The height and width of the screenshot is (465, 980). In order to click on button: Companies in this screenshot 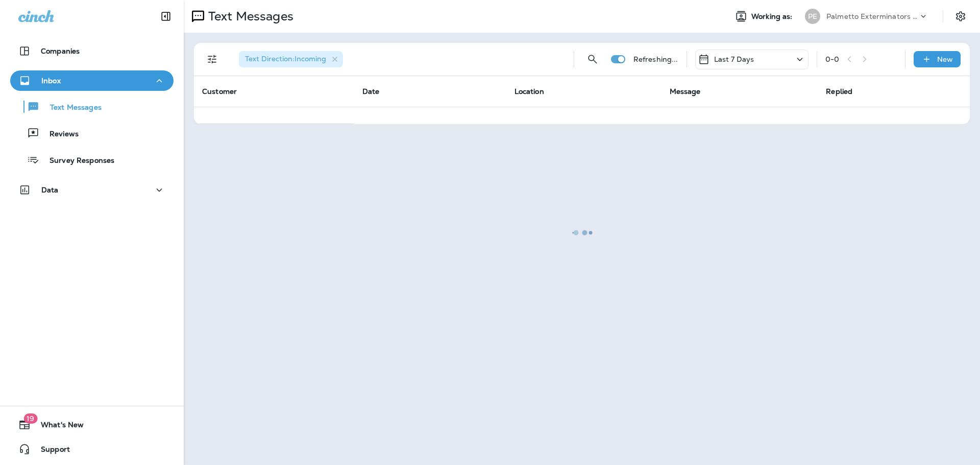, I will do `click(92, 51)`.